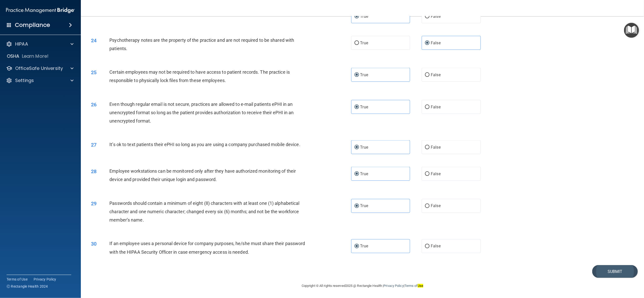 The width and height of the screenshot is (644, 298). Describe the element at coordinates (365, 285) in the screenshot. I see `msreadoutspan: 2025 @ Rectangle Health |` at that location.